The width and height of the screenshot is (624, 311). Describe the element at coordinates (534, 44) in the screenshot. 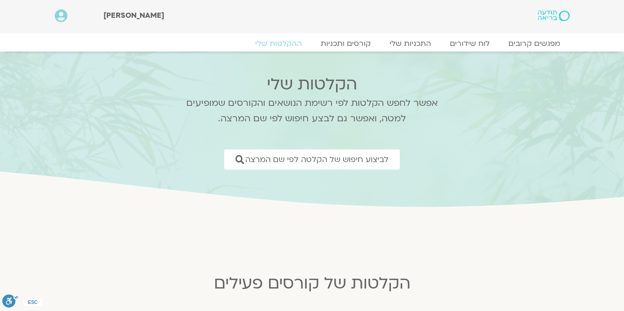

I see `a: מפגשים קרובים` at that location.